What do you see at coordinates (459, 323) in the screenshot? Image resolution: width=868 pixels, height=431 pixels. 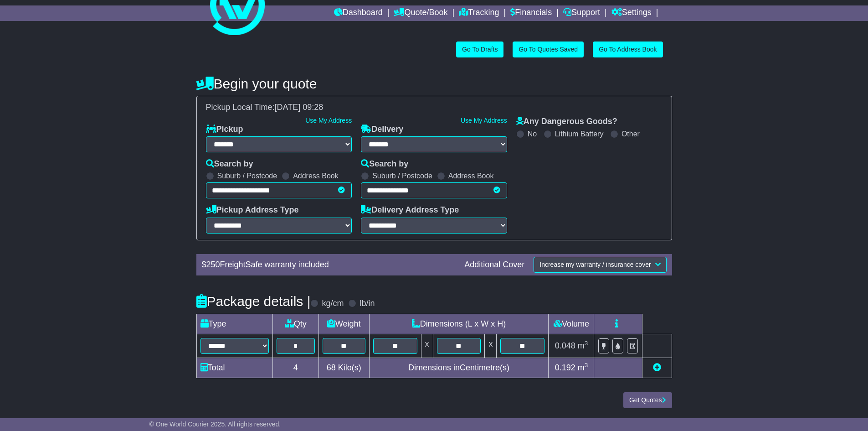 I see `td: Dimensions (L x W x H)` at bounding box center [459, 323].